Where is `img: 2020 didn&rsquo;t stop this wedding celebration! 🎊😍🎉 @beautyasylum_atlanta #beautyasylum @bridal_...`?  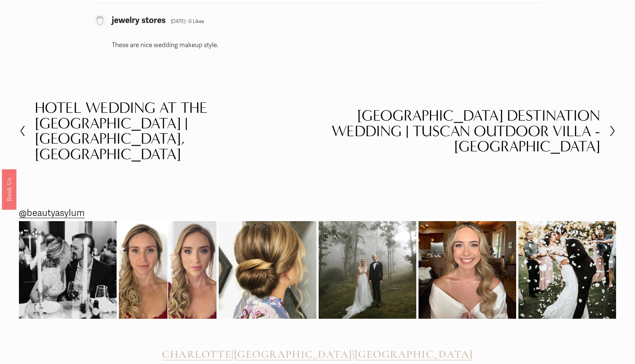
img: 2020 didn&rsquo;t stop this wedding celebration! 🎊😍🎉 @beautyasylum_atlanta #beautyasylum @bridal_... is located at coordinates (567, 270).